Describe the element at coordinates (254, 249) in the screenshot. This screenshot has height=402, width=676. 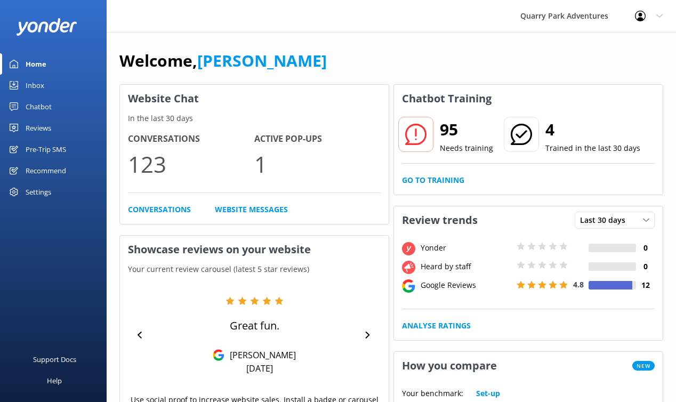
I see `h3: Showcase reviews on your website` at that location.